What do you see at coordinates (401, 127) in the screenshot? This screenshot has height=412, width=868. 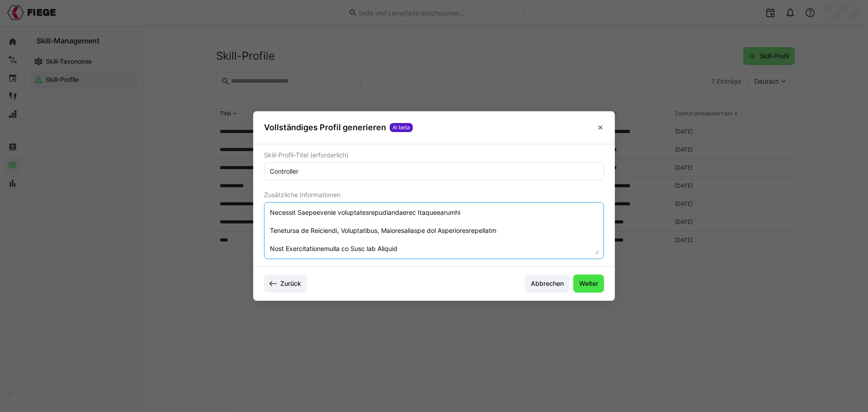 I see `span: AI beta` at bounding box center [401, 127].